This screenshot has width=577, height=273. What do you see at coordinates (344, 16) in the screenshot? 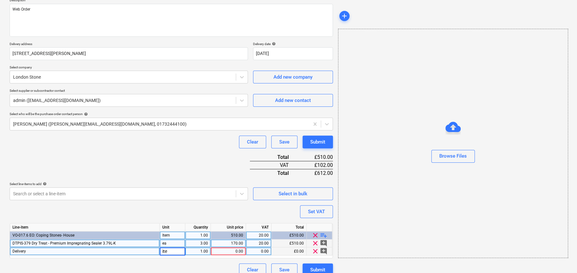
I see `span: add` at bounding box center [344, 16].